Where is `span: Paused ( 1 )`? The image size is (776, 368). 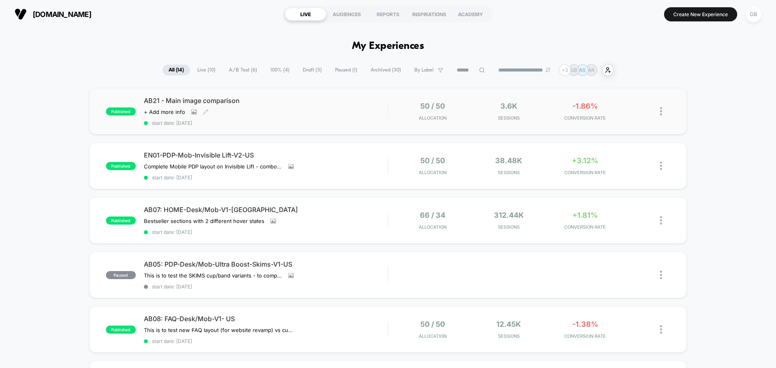 span: Paused ( 1 ) is located at coordinates (346, 70).